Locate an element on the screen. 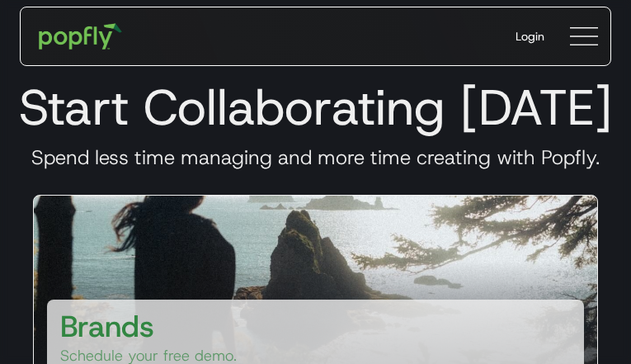  div: Login is located at coordinates (530, 36).